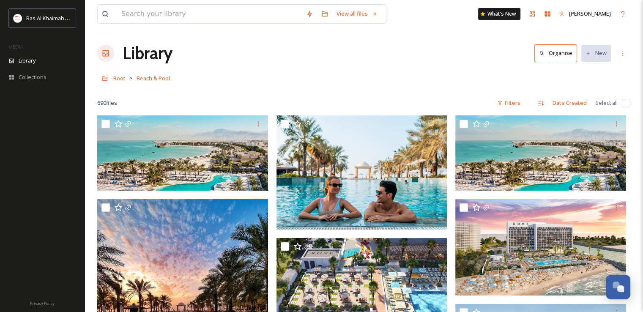 The height and width of the screenshot is (312, 643). What do you see at coordinates (357, 14) in the screenshot?
I see `div: View all files` at bounding box center [357, 14].